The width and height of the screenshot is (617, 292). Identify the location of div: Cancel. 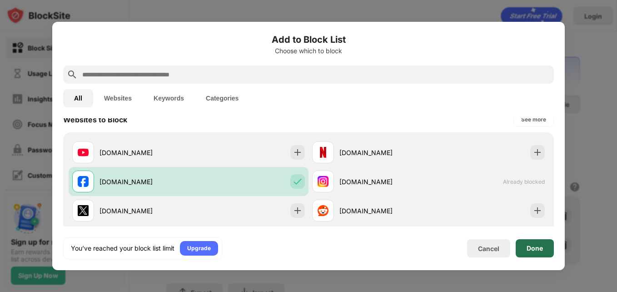
(488, 248).